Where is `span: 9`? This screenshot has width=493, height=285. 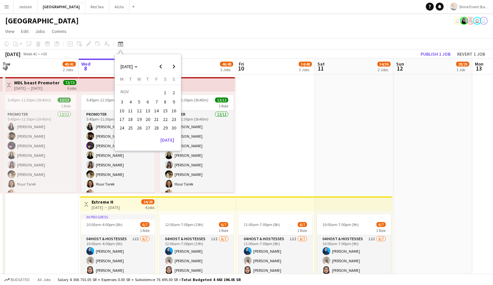
span: 9 is located at coordinates (174, 102).